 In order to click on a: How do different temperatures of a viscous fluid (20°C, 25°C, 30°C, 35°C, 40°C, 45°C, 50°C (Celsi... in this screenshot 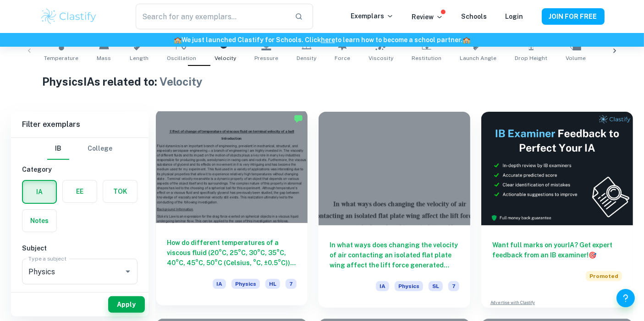, I will do `click(231, 210)`.